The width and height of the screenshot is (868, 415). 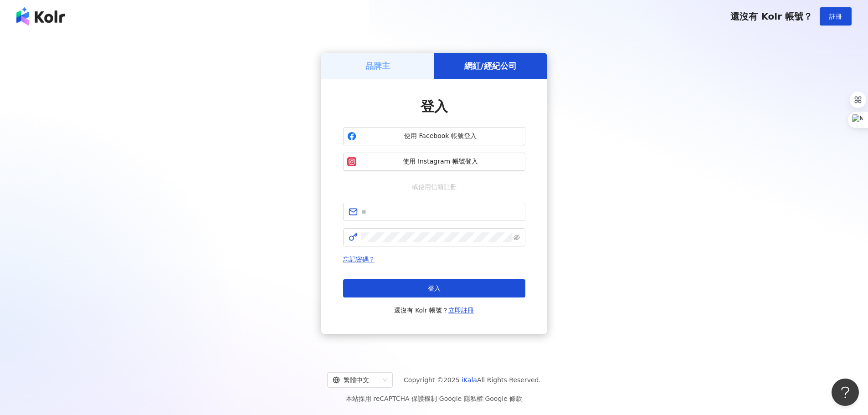 I want to click on span: eye-invisible, so click(x=517, y=237).